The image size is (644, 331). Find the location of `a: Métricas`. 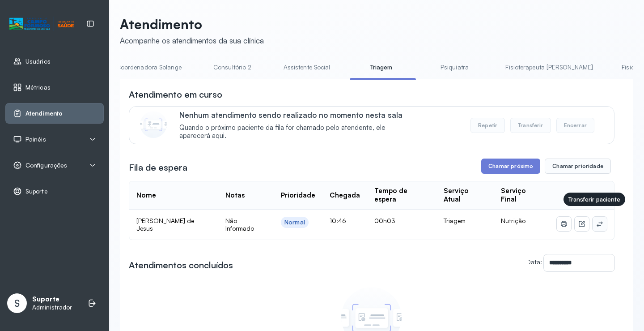

a: Métricas is located at coordinates (54, 87).